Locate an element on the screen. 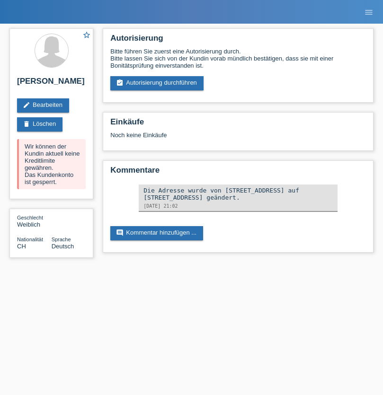 The image size is (383, 395). span: Nationalität is located at coordinates (30, 239).